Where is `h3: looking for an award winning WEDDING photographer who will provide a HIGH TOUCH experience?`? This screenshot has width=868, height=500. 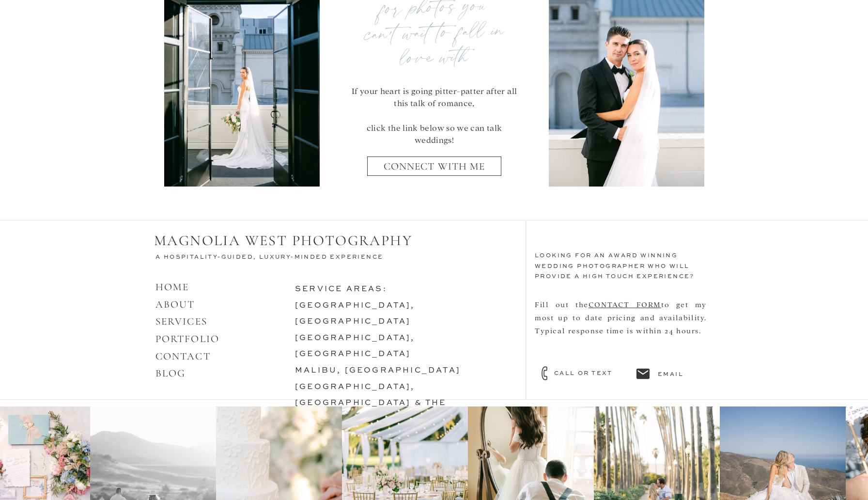 h3: looking for an award winning WEDDING photographer who will provide a HIGH TOUCH experience? is located at coordinates (625, 272).